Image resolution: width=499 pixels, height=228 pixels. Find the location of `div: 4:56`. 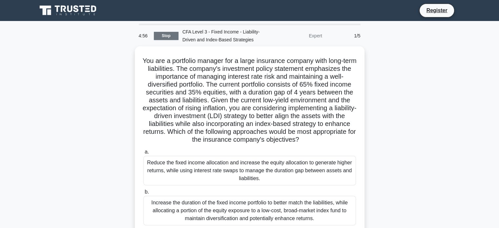

div: 4:56 is located at coordinates (144, 36).